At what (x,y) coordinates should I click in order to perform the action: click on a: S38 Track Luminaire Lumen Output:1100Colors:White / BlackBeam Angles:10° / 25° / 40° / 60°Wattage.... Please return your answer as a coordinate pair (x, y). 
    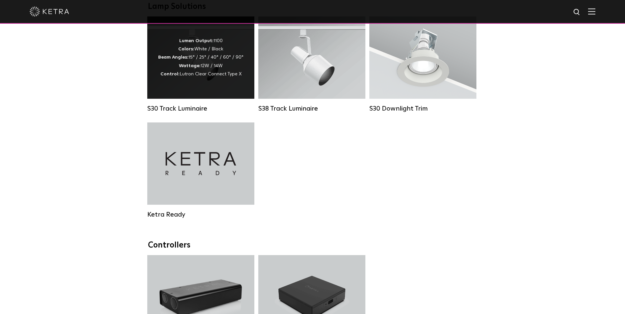
    Looking at the image, I should click on (312, 65).